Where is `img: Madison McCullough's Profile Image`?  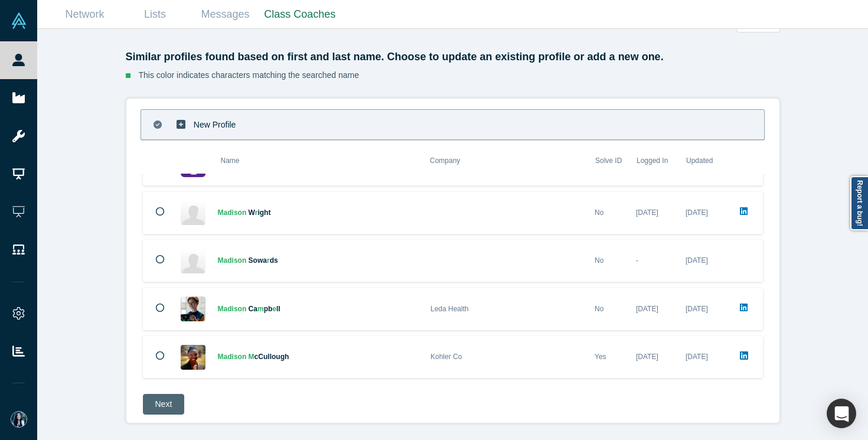 img: Madison McCullough's Profile Image is located at coordinates (193, 357).